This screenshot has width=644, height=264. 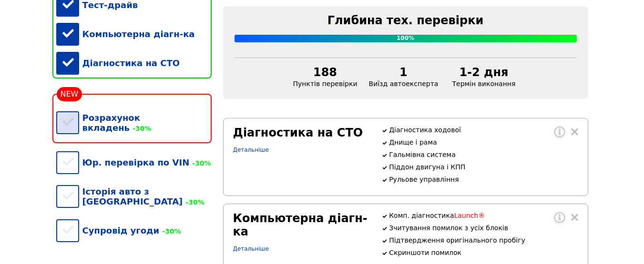 I want to click on div: Термін виконання, so click(x=483, y=77).